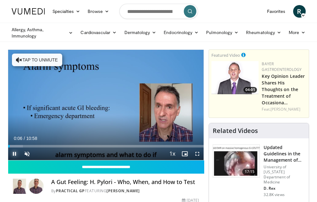  I want to click on h4: Related Videos, so click(236, 131).